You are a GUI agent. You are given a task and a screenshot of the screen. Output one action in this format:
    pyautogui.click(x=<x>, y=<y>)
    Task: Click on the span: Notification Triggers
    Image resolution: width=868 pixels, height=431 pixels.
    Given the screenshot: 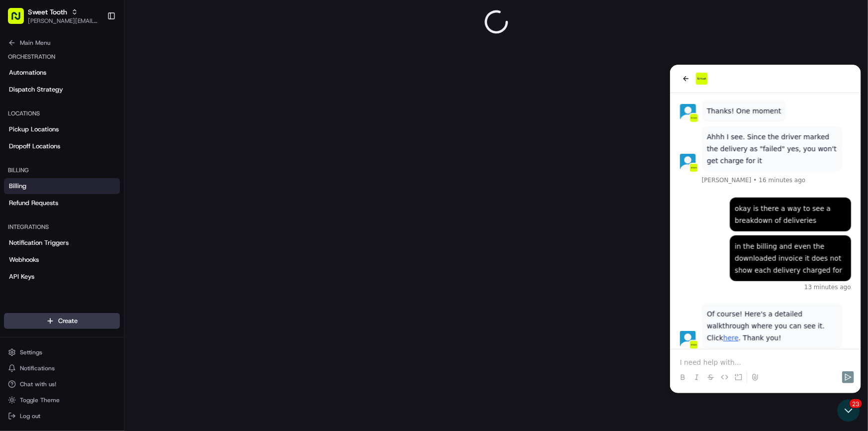 What is the action you would take?
    pyautogui.click(x=39, y=243)
    